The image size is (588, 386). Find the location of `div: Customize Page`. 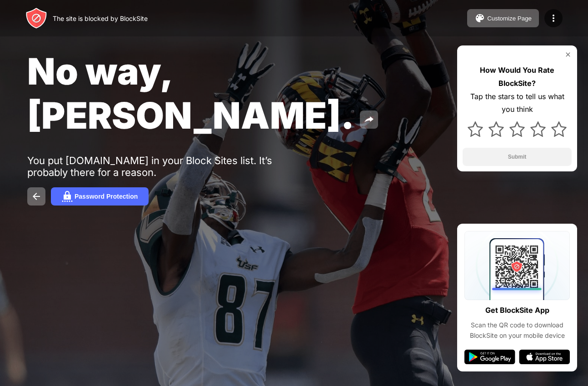

div: Customize Page is located at coordinates (509, 18).